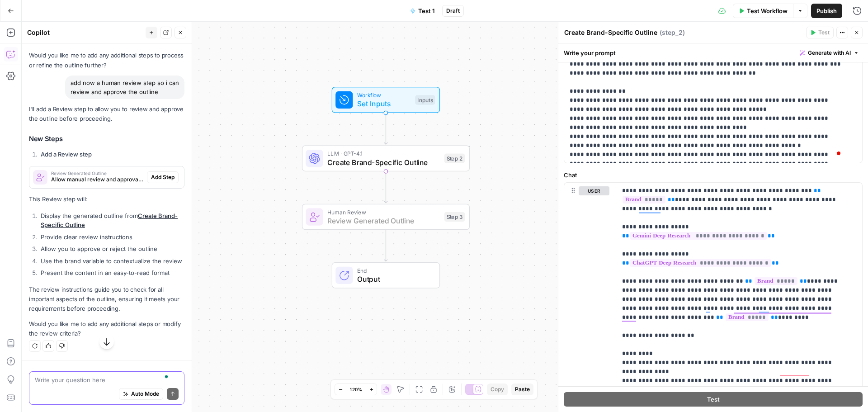  I want to click on button: Publish, so click(827, 11).